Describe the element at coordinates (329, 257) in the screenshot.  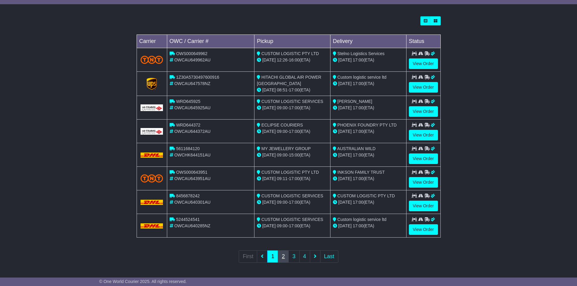
I see `a: Last` at that location.